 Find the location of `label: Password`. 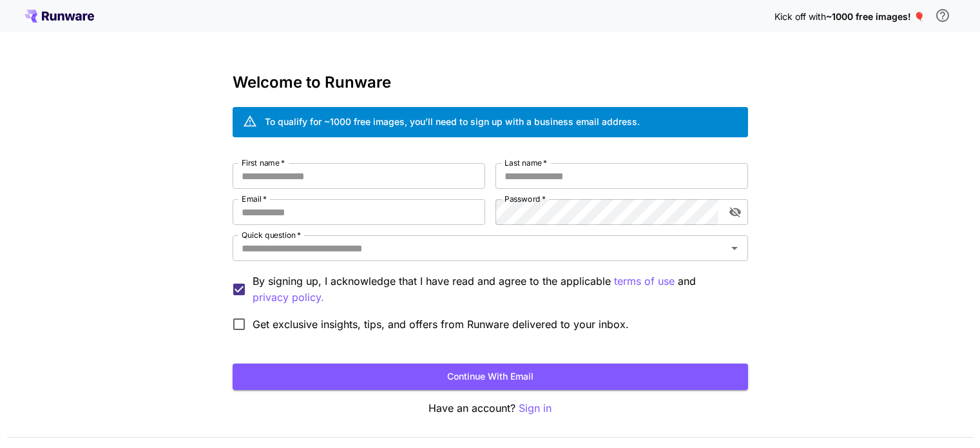

label: Password is located at coordinates (525, 198).